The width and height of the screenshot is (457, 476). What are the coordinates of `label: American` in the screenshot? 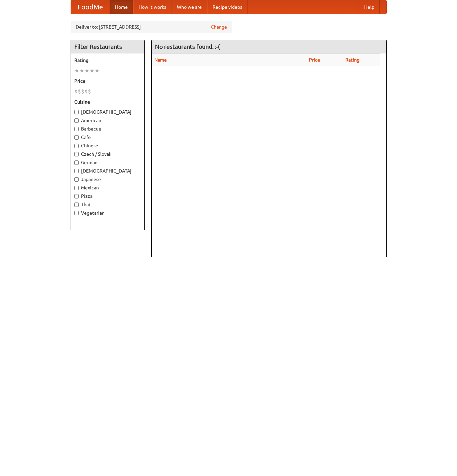 It's located at (108, 120).